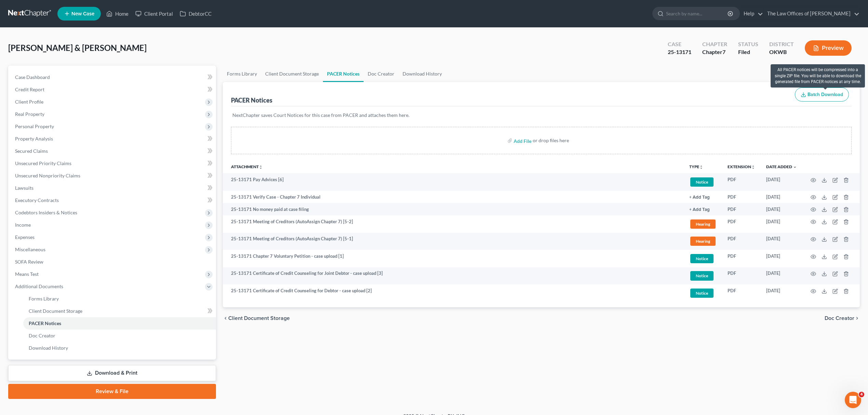  I want to click on a: Lawsuits, so click(113, 188).